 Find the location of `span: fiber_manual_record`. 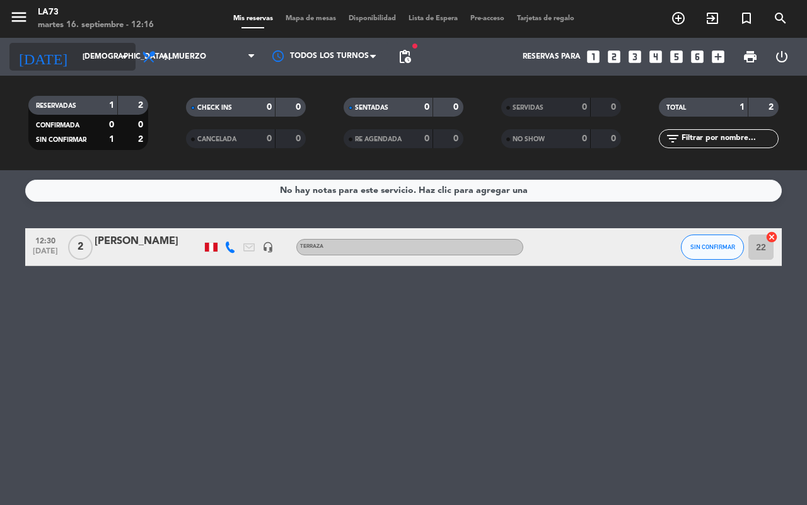

span: fiber_manual_record is located at coordinates (415, 46).